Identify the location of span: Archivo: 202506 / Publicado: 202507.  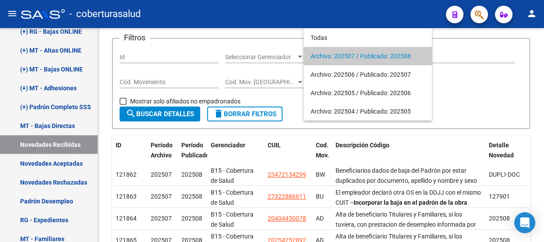
(367, 74).